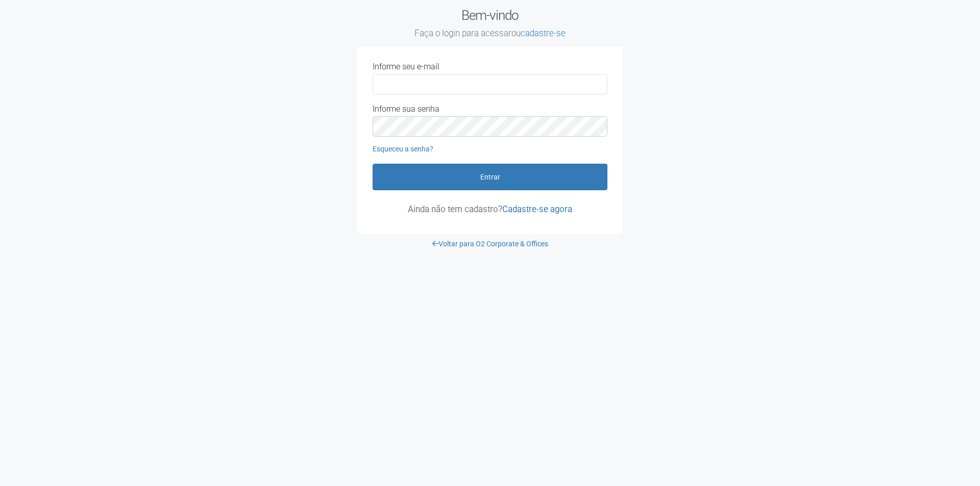  I want to click on a: Voltar para O2 Corporate & Offices, so click(490, 244).